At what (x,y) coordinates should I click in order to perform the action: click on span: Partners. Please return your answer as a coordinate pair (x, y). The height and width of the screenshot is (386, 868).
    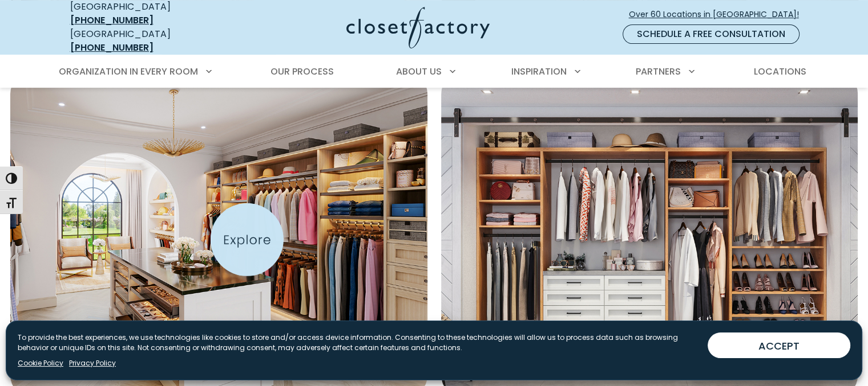
    Looking at the image, I should click on (658, 71).